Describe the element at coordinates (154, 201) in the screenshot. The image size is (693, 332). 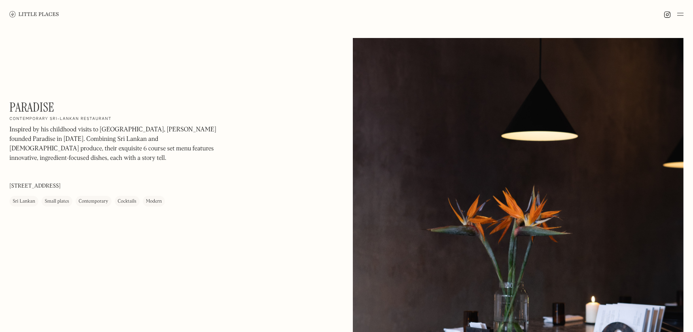
I see `div: Modern` at that location.